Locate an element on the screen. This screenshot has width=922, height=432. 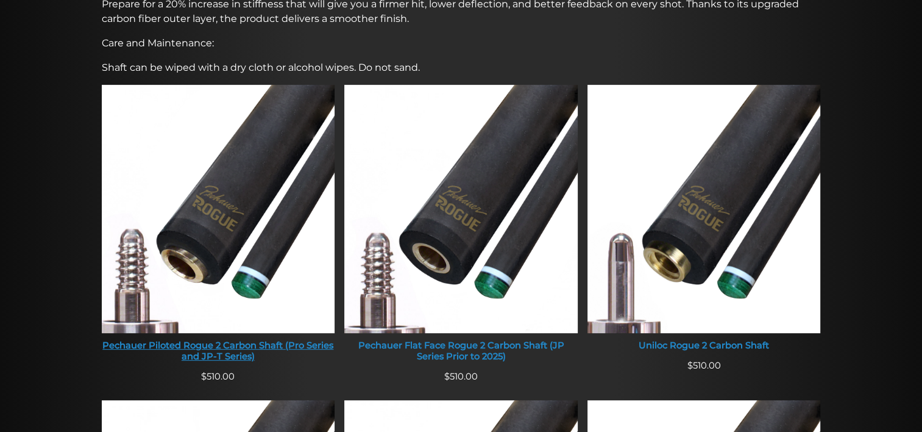
p: Care and Maintenance: is located at coordinates (462, 43).